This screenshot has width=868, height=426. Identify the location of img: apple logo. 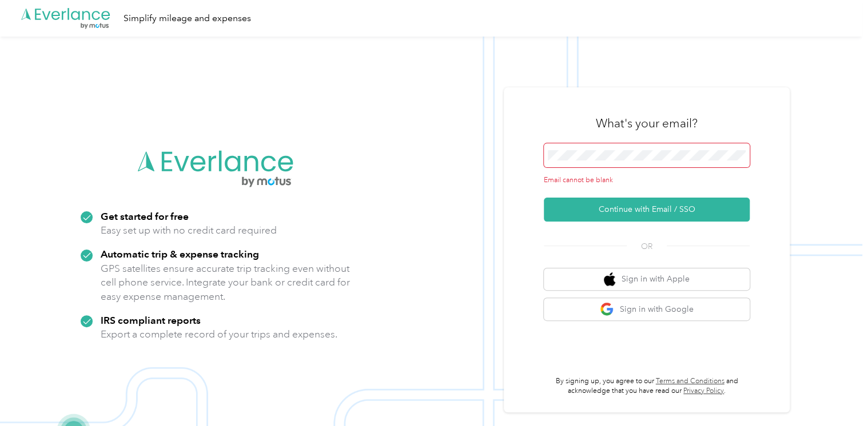
(609, 280).